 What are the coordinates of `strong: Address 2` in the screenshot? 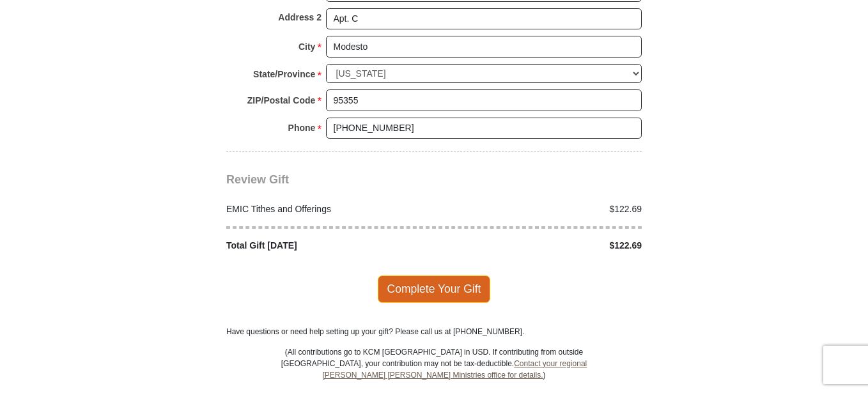 It's located at (300, 17).